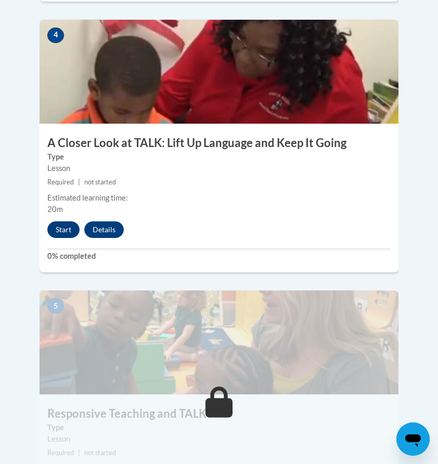 This screenshot has width=438, height=464. What do you see at coordinates (219, 414) in the screenshot?
I see `h3: Responsive Teaching and TALK` at bounding box center [219, 414].